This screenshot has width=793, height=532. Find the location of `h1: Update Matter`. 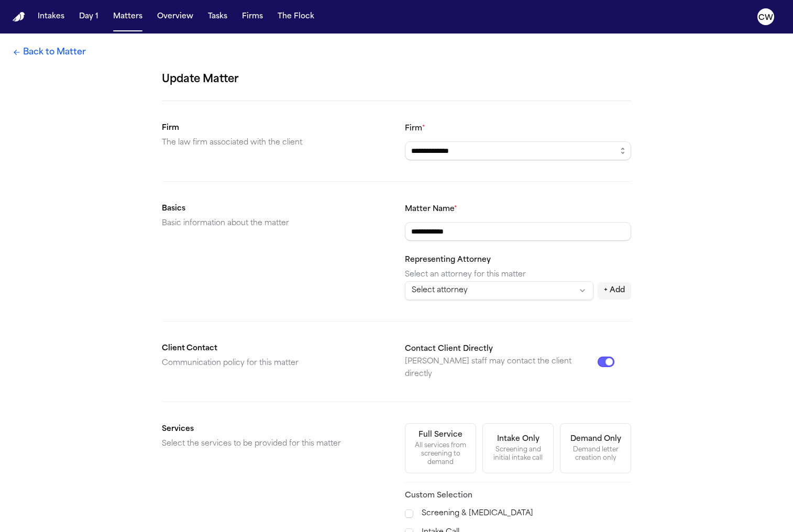

h1: Update Matter is located at coordinates (396, 79).